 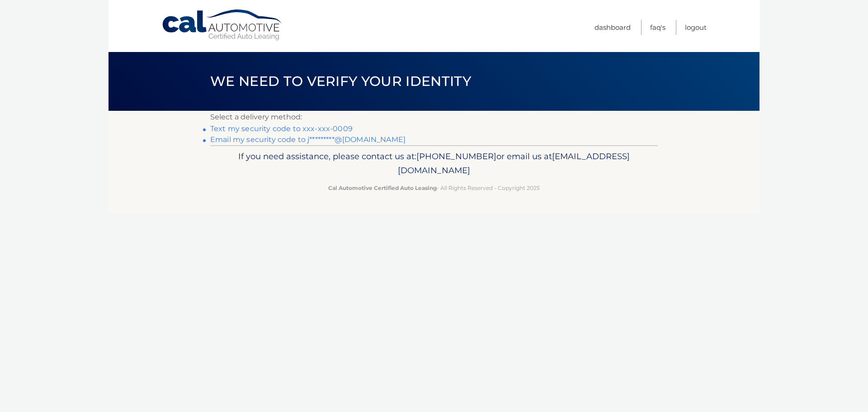 I want to click on strong: Cal Automotive Certified Auto Leasing, so click(x=382, y=188).